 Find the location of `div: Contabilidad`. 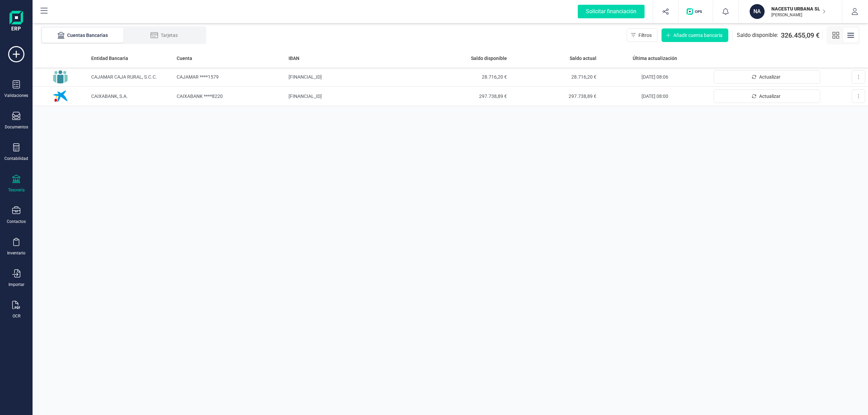

div: Contabilidad is located at coordinates (16, 159).